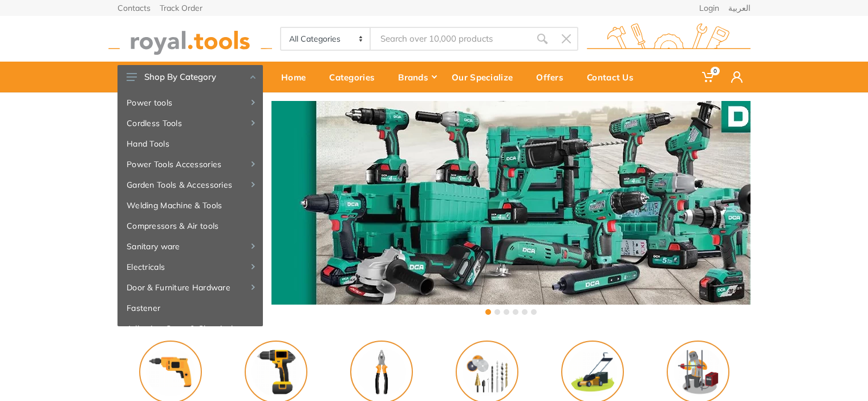  What do you see at coordinates (297, 77) in the screenshot?
I see `div: Home` at bounding box center [297, 77].